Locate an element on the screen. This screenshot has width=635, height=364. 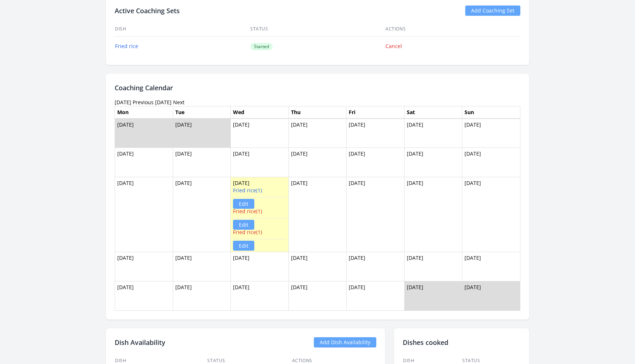
h2: Coaching Calendar is located at coordinates (318, 88).